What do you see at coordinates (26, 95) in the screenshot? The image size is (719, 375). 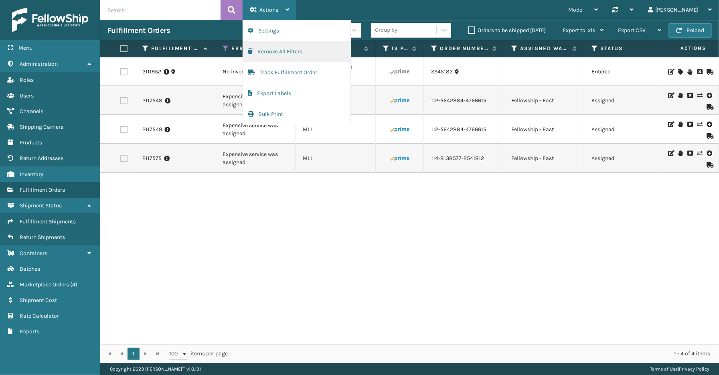 I see `span: Users` at bounding box center [26, 95].